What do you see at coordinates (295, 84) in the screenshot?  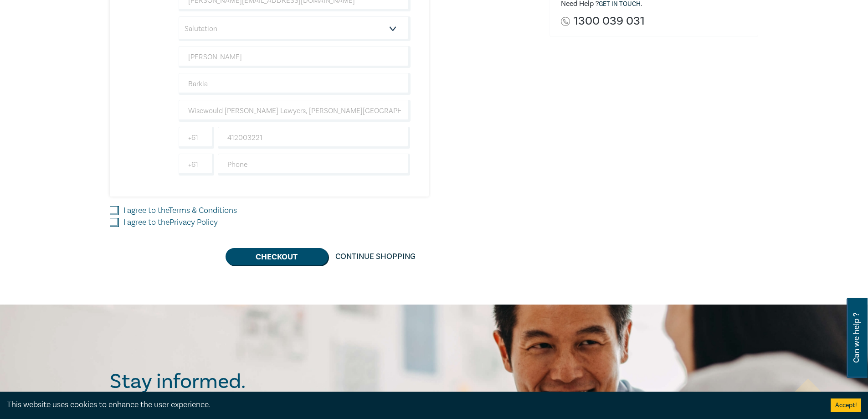 I see `input: Last Name*` at bounding box center [295, 84].